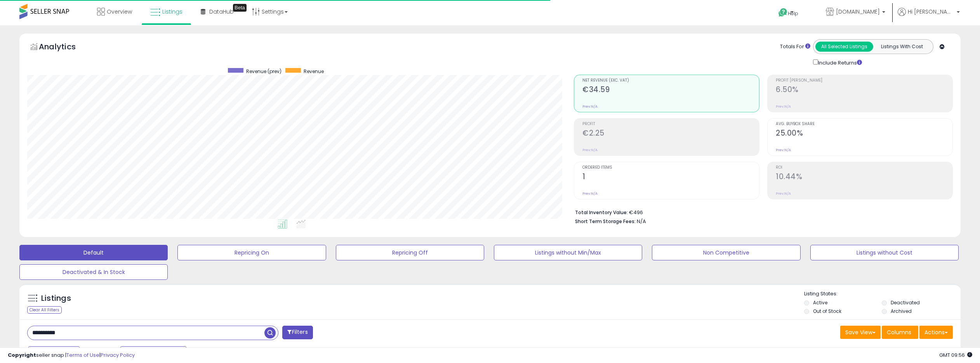 The height and width of the screenshot is (363, 980). I want to click on i: Get Help, so click(782, 12).